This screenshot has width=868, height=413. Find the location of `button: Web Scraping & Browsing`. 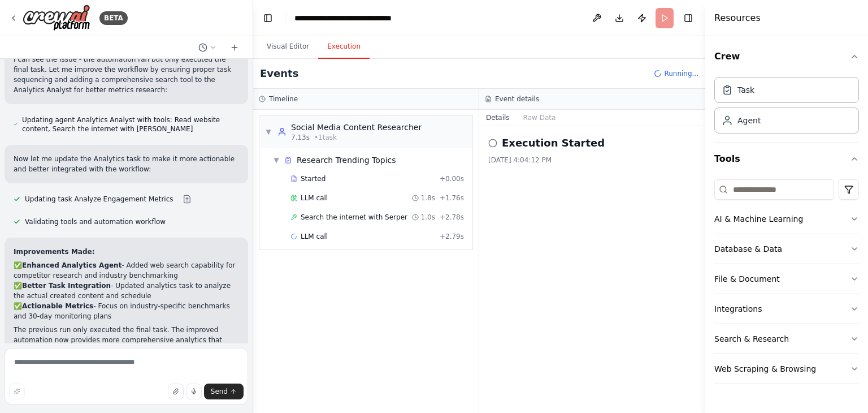

button: Web Scraping & Browsing is located at coordinates (787, 369).